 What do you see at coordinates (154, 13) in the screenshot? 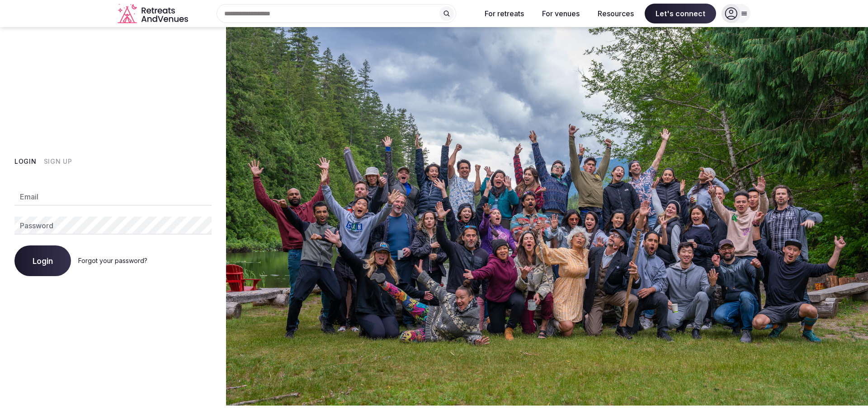
I see `a: Visit the homepage` at bounding box center [154, 13].